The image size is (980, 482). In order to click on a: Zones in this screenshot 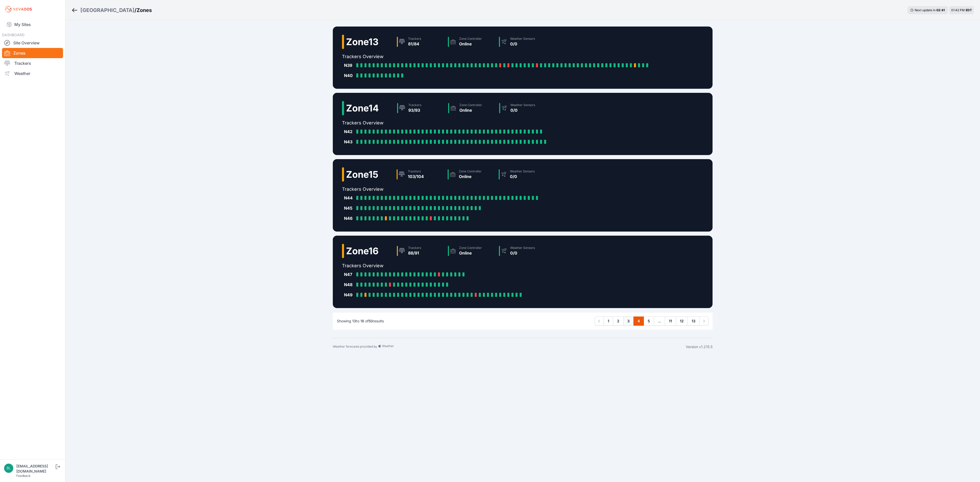, I will do `click(32, 53)`.